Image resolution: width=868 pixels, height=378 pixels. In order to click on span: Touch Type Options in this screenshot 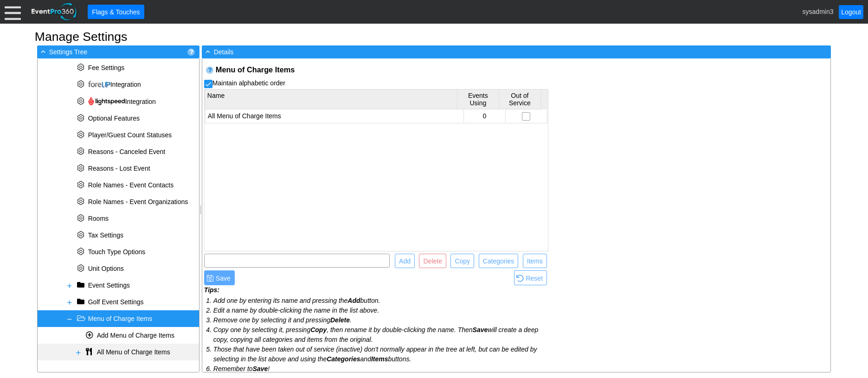, I will do `click(117, 252)`.